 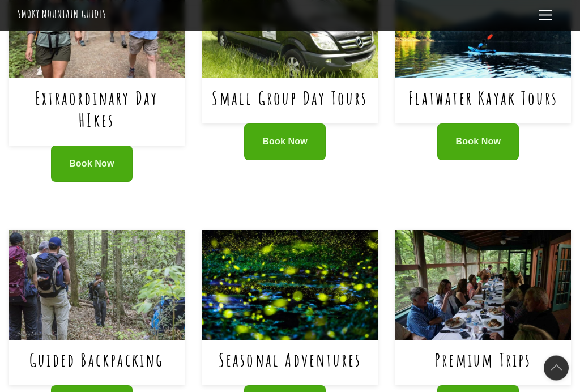 What do you see at coordinates (97, 285) in the screenshot?
I see `img: Guided Backpacking` at bounding box center [97, 285].